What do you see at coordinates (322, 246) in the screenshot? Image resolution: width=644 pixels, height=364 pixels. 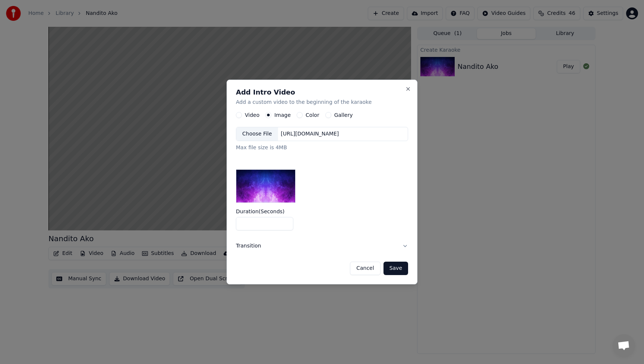 I see `button: Transition` at bounding box center [322, 246].